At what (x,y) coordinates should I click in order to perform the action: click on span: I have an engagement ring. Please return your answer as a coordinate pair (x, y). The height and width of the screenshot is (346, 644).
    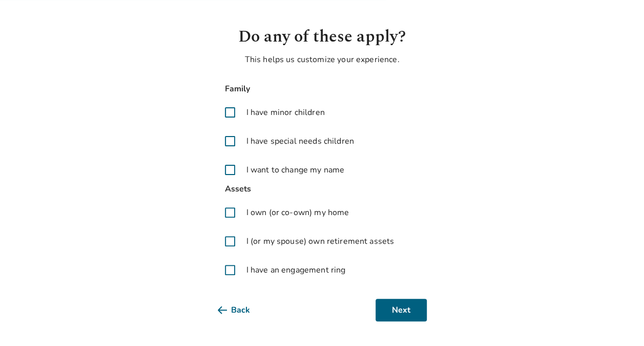
    Looking at the image, I should click on (296, 270).